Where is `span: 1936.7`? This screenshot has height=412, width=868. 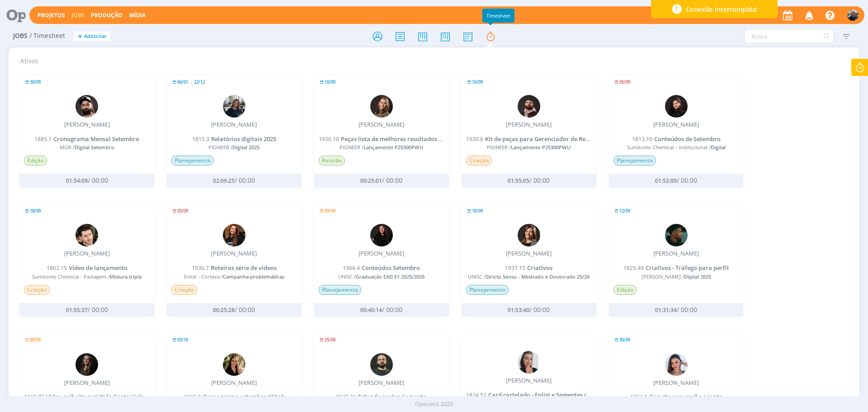 span: 1936.7 is located at coordinates (200, 268).